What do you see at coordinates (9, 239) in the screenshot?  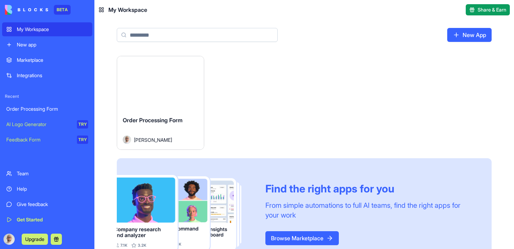 I see `img: ACg8ocIJNhwo30g_AK7p57zbrmlRAZNv106oMQBf6fPOzvY8GAf-Eig=s96-c` at bounding box center [9, 239].